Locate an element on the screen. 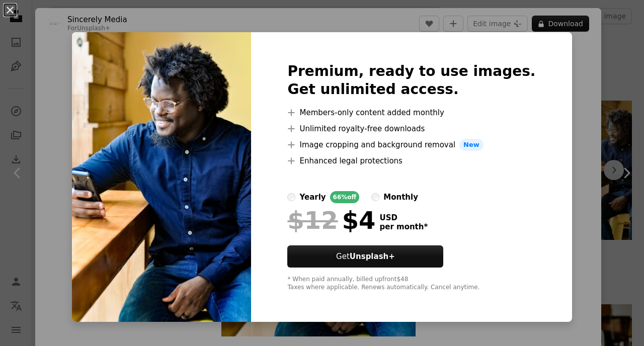 This screenshot has height=346, width=644. div: $4 is located at coordinates (331, 220).